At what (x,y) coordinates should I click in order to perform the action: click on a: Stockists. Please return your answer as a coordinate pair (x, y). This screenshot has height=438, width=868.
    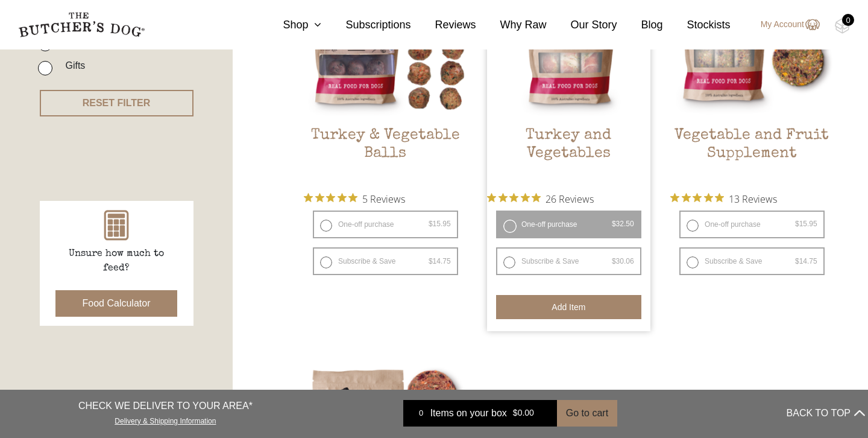
    Looking at the image, I should click on (697, 25).